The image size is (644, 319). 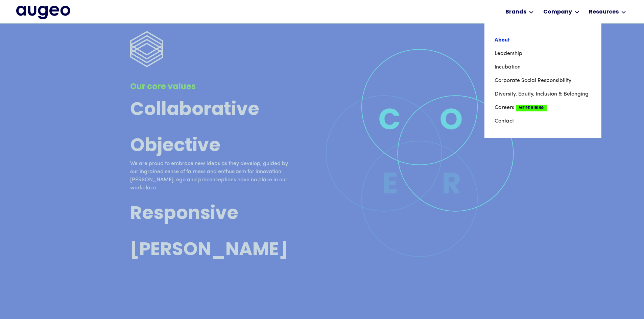 What do you see at coordinates (558, 12) in the screenshot?
I see `div: Company` at bounding box center [558, 12].